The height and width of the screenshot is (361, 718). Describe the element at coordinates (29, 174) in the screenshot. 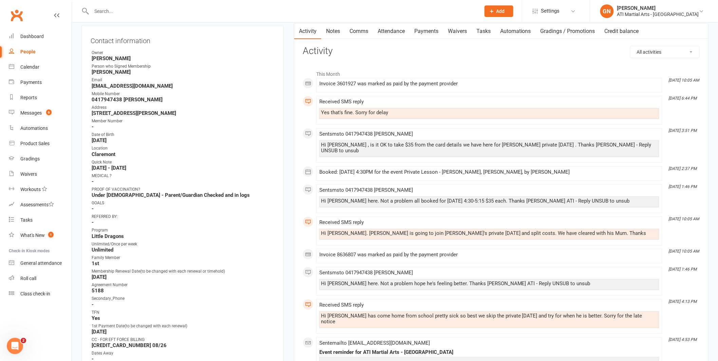

I see `div: Waivers` at that location.